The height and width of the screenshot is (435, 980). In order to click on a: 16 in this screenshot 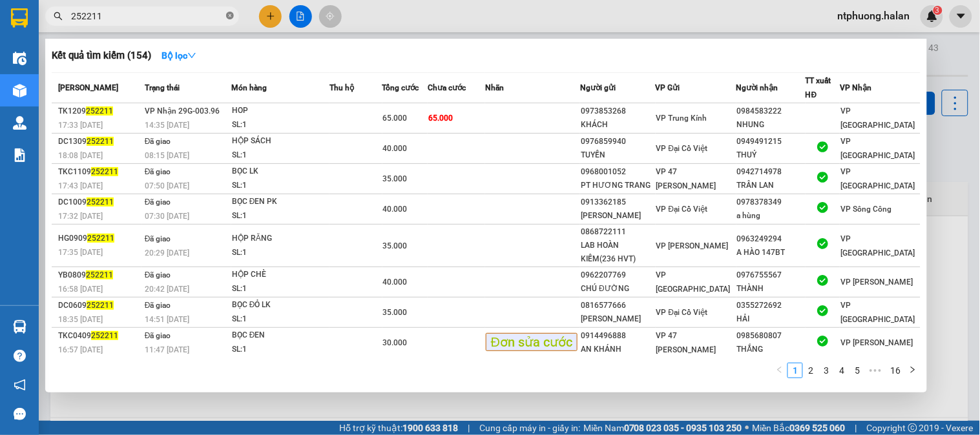, I will do `click(895, 371)`.